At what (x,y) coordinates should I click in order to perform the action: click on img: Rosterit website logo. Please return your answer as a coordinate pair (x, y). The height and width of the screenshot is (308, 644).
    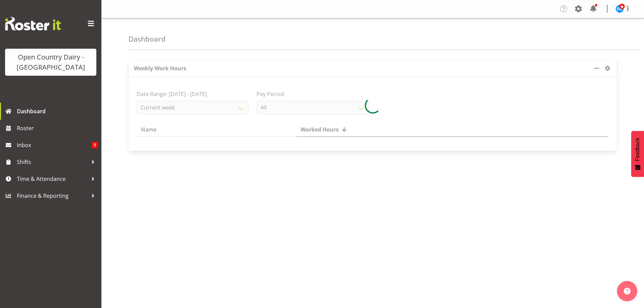
    Looking at the image, I should click on (33, 24).